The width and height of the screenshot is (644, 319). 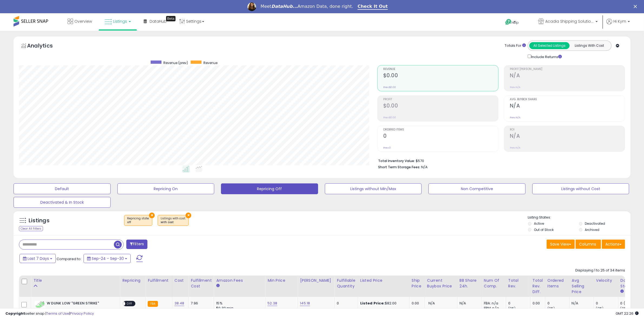 What do you see at coordinates (432, 303) in the screenshot?
I see `span: N/A` at bounding box center [432, 303].